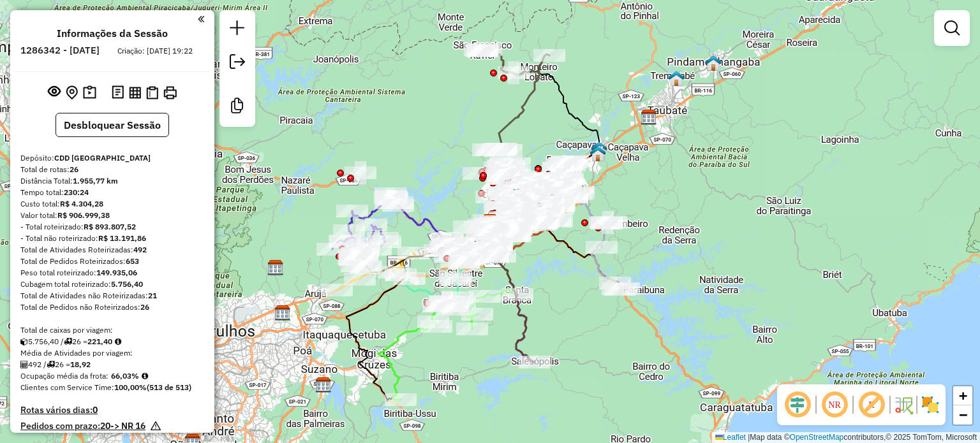  Describe the element at coordinates (112, 308) in the screenshot. I see `div: Total de Pedidos não Roteirizados:` at that location.